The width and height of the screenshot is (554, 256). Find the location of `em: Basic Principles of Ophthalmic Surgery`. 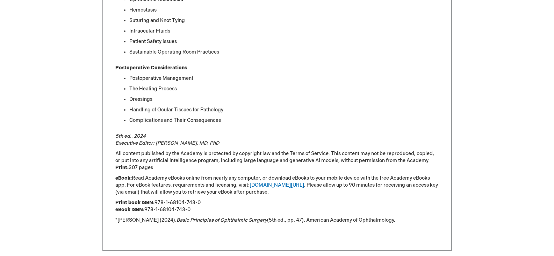

em: Basic Principles of Ophthalmic Surgery is located at coordinates (222, 220).